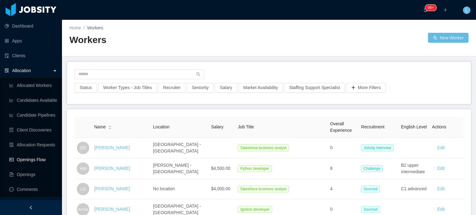 The image size is (476, 215). What do you see at coordinates (33, 115) in the screenshot?
I see `a: icon: line-chartCandidate Pipelines` at bounding box center [33, 115].